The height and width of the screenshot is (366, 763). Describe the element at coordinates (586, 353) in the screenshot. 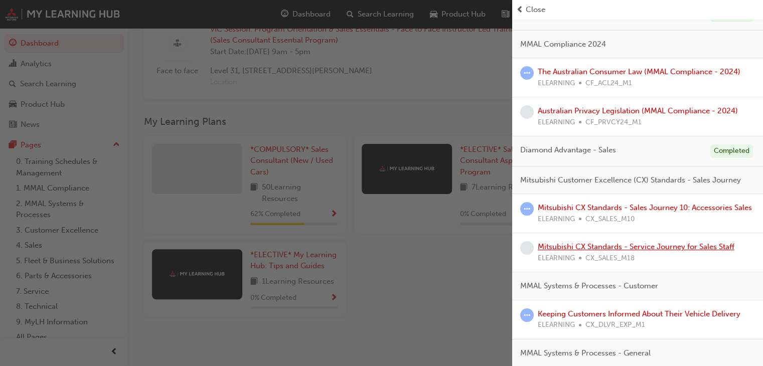

I see `span: MMAL Systems & Processes - General` at that location.